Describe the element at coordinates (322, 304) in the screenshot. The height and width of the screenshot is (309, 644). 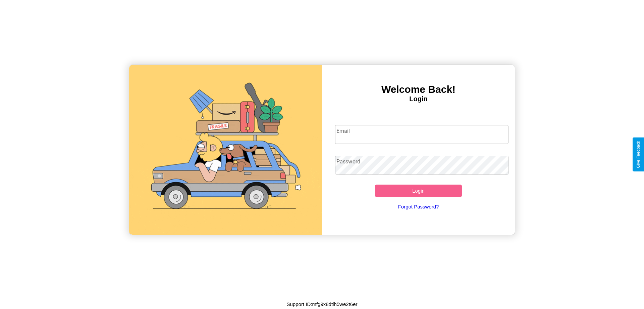
I see `p: Support ID: mfg9x8dtlh5we2t6er` at that location.